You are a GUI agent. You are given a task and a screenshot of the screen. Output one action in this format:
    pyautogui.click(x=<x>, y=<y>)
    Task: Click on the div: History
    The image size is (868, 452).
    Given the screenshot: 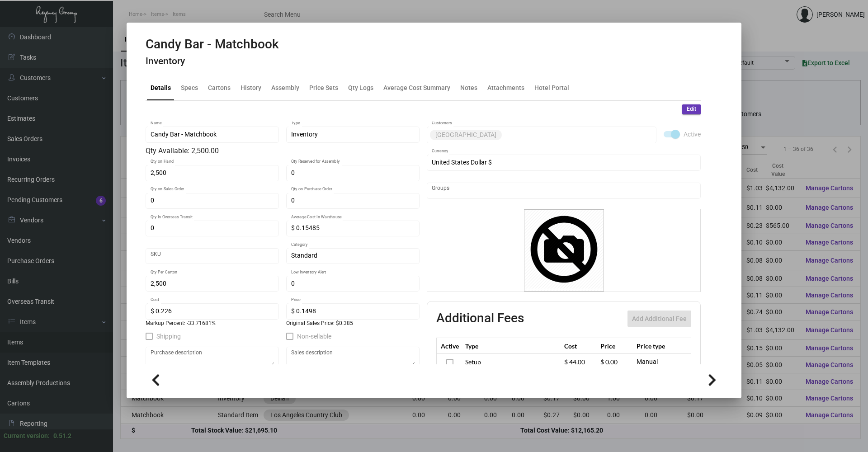 What is the action you would take?
    pyautogui.click(x=251, y=87)
    